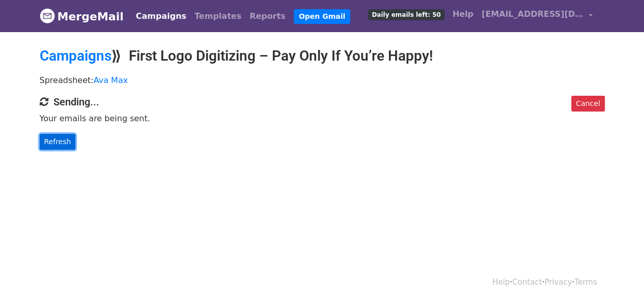 The image size is (644, 302). I want to click on a: Templates, so click(218, 16).